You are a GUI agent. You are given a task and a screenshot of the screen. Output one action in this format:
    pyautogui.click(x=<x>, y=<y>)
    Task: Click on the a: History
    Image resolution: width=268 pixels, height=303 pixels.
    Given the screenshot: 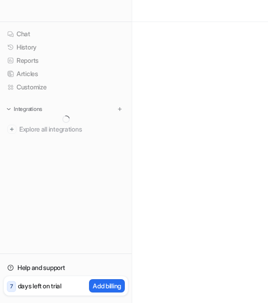 What is the action you would take?
    pyautogui.click(x=66, y=47)
    